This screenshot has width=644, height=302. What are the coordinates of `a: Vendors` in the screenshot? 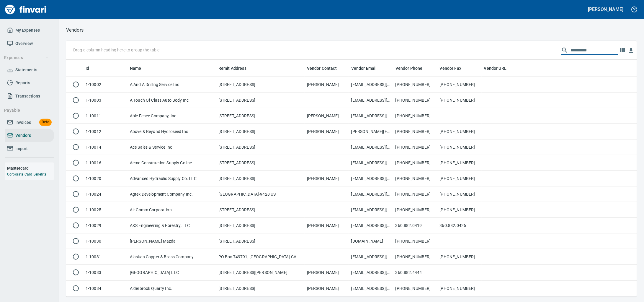 It's located at (29, 135).